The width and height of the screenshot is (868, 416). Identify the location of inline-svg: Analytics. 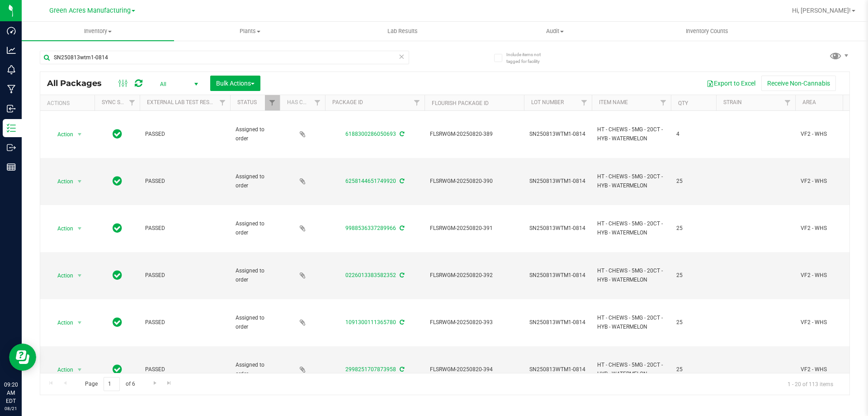
(11, 50).